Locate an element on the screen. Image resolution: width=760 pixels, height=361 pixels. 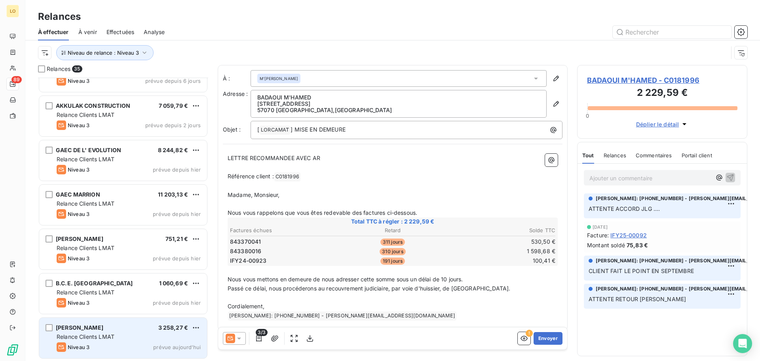
div: Open Intercom Messenger is located at coordinates (743, 343).